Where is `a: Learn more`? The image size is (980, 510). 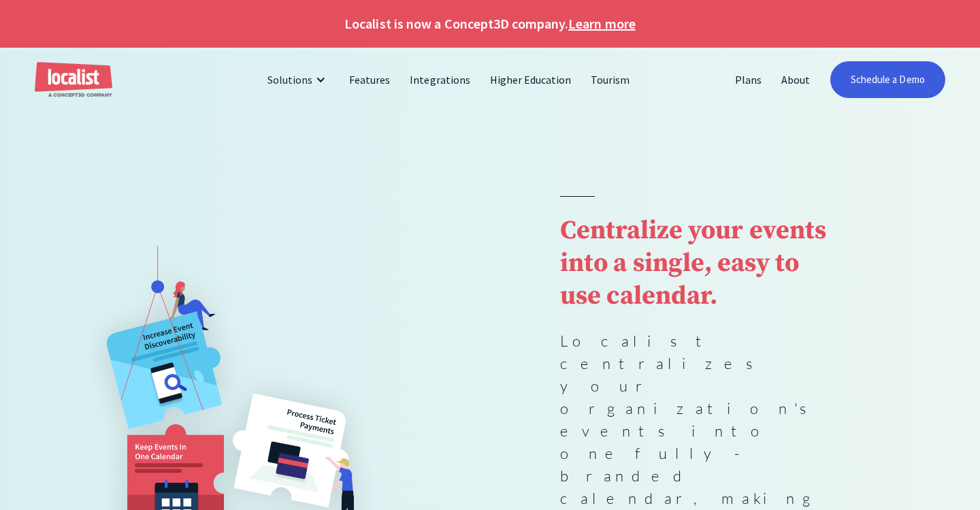 a: Learn more is located at coordinates (602, 24).